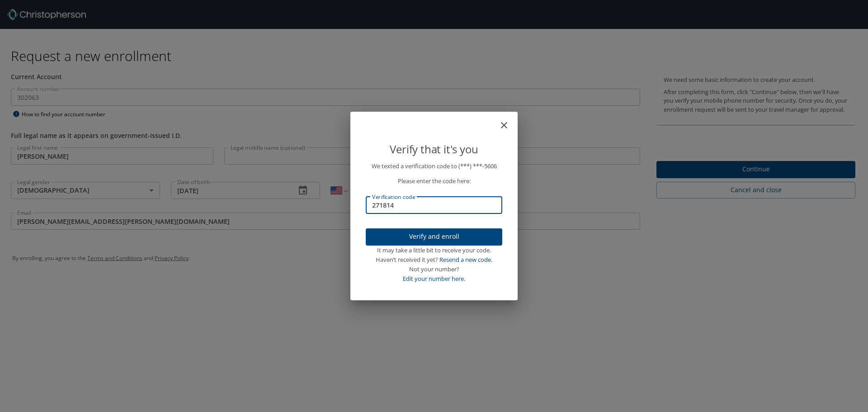 The width and height of the screenshot is (868, 412). I want to click on button: close, so click(509, 121).